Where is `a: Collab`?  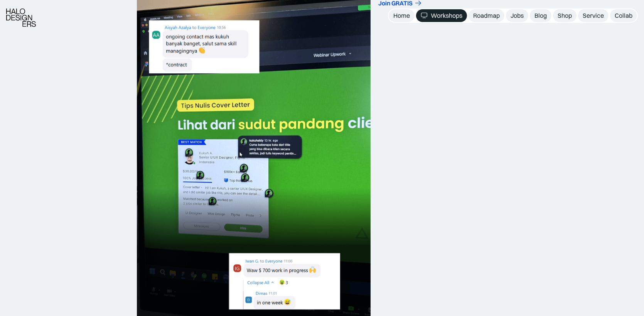 a: Collab is located at coordinates (623, 16).